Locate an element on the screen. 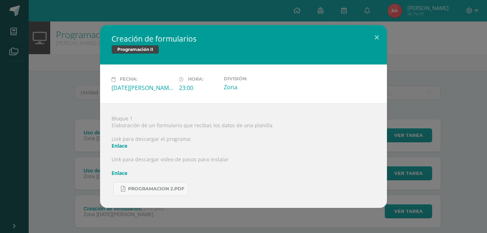 This screenshot has height=233, width=487. button: Close (Esc) is located at coordinates (376, 37).